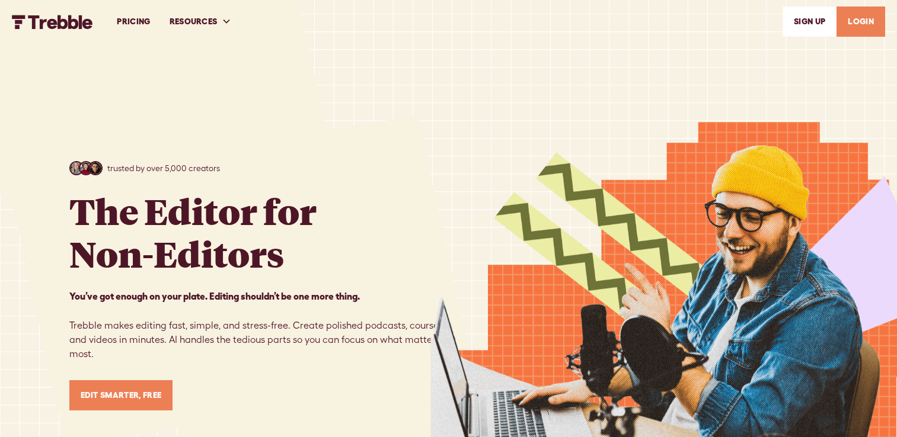 The width and height of the screenshot is (897, 437). Describe the element at coordinates (809, 21) in the screenshot. I see `a: SIGn UP` at that location.